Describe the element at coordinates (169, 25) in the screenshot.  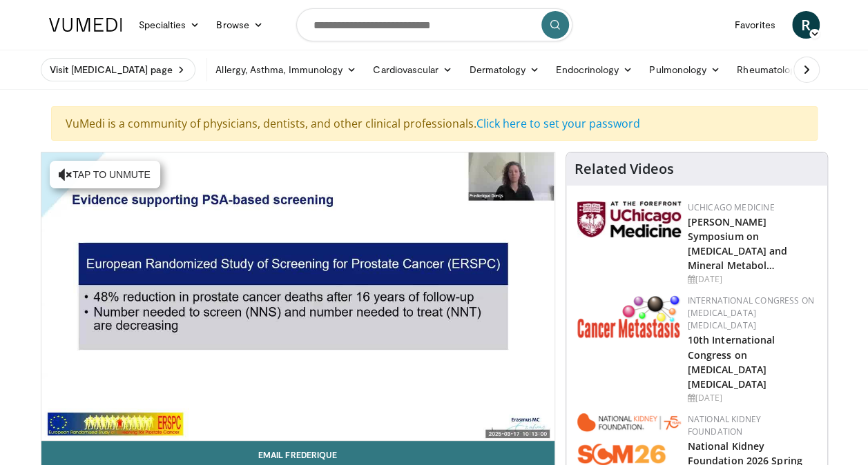
I see `a: Specialties` at that location.